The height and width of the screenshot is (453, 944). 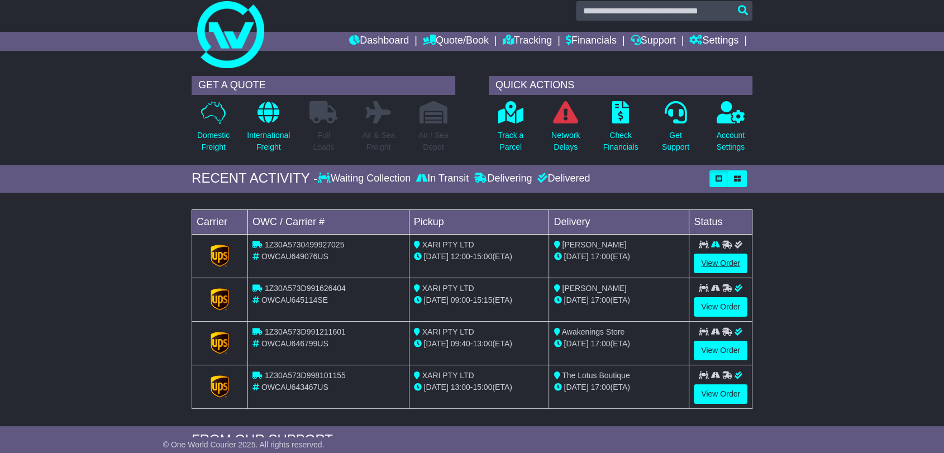 What do you see at coordinates (379, 41) in the screenshot?
I see `a: Dashboard` at bounding box center [379, 41].